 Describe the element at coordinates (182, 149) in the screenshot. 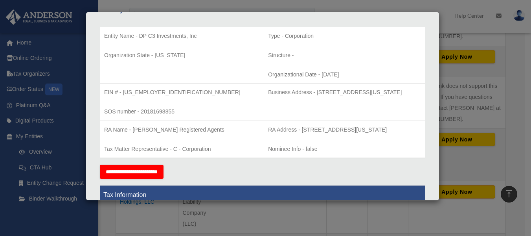

I see `p: Tax Matter Representative - C - Corporation` at that location.